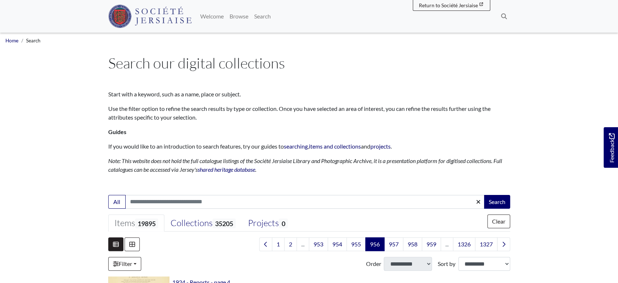  I want to click on span: Goto page 956, so click(375, 244).